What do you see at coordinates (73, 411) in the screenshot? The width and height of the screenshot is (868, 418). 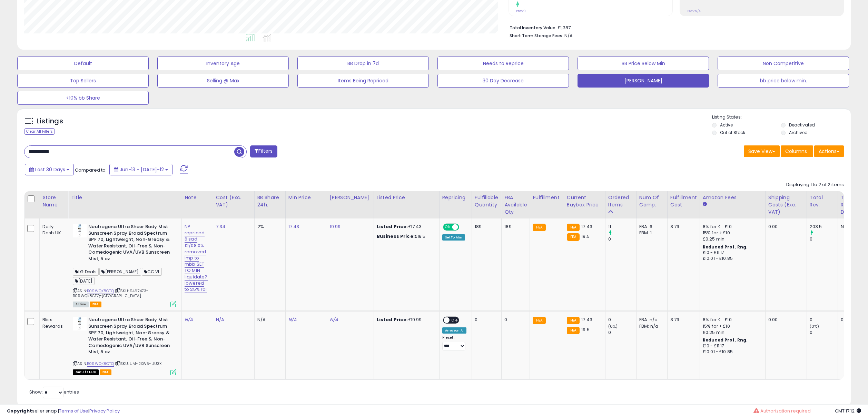 I see `a: Terms of Use` at bounding box center [73, 411].